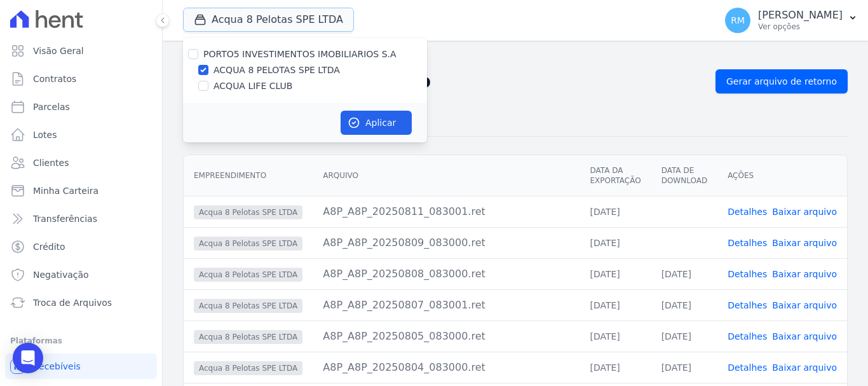 Image resolution: width=868 pixels, height=386 pixels. I want to click on div: A8P_A8P_20250807_083001.ret, so click(446, 305).